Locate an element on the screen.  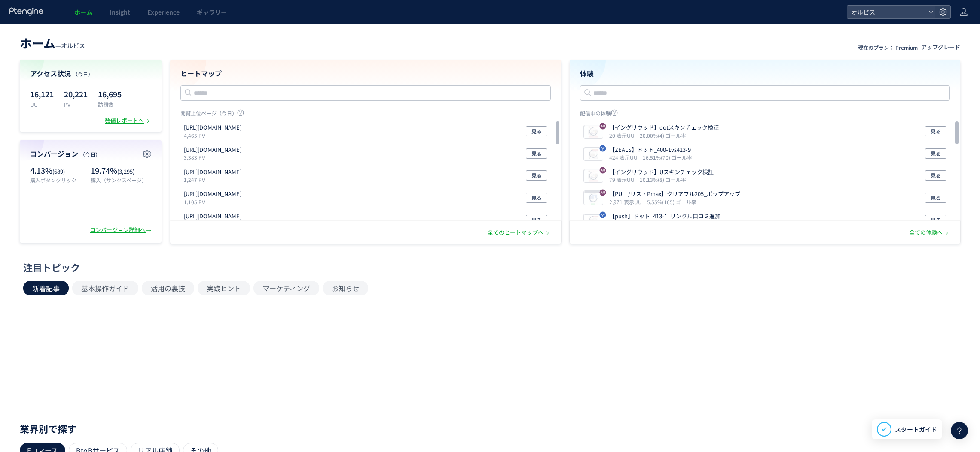
p: 3,383 PV is located at coordinates (215, 157).